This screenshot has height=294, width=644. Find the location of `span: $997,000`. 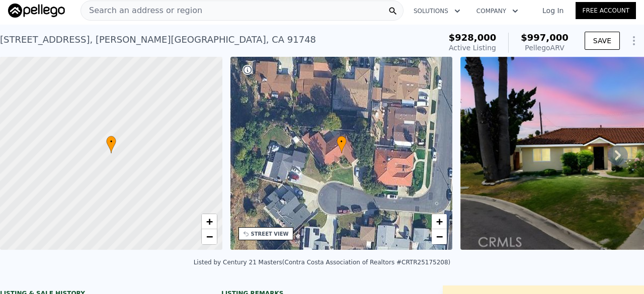

span: $997,000 is located at coordinates (544, 37).